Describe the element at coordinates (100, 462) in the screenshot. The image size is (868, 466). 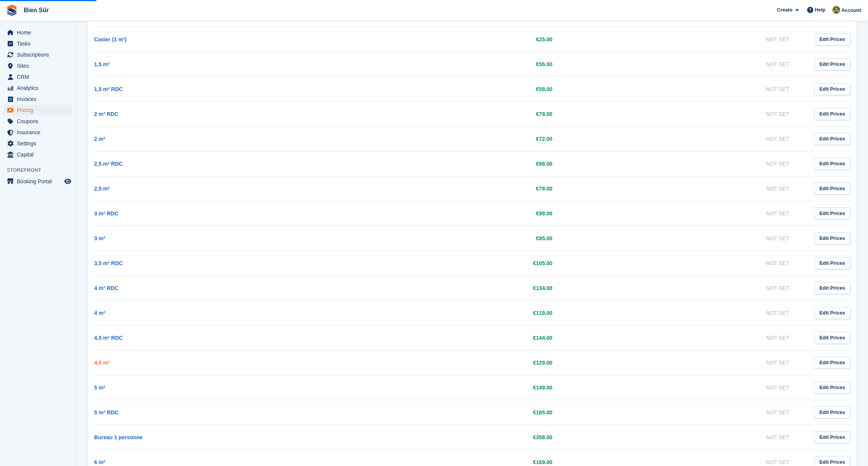
I see `a: 6 m²` at that location.